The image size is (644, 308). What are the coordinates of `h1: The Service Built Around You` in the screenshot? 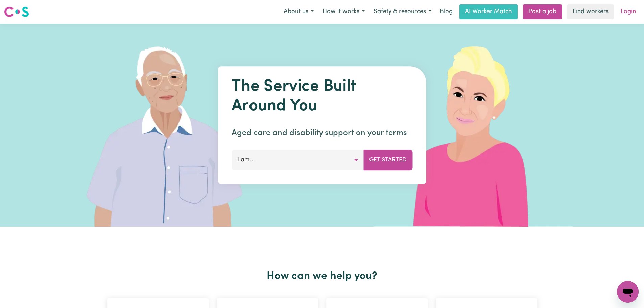 It's located at (322, 96).